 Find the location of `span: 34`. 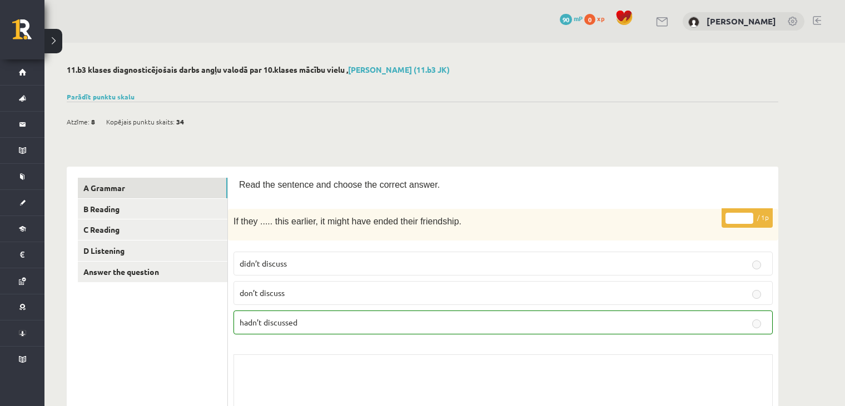

span: 34 is located at coordinates (180, 122).